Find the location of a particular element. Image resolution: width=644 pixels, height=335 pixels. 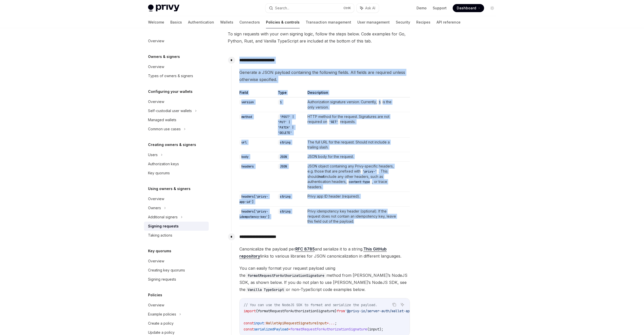

div: Owners is located at coordinates (154, 208).